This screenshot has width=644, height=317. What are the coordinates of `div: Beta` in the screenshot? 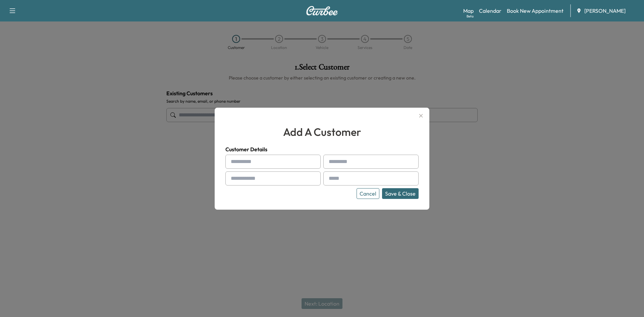 It's located at (470, 16).